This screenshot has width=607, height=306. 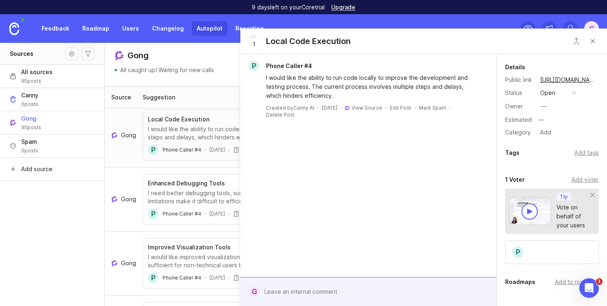 What do you see at coordinates (30, 95) in the screenshot?
I see `span: Canny` at bounding box center [30, 95].